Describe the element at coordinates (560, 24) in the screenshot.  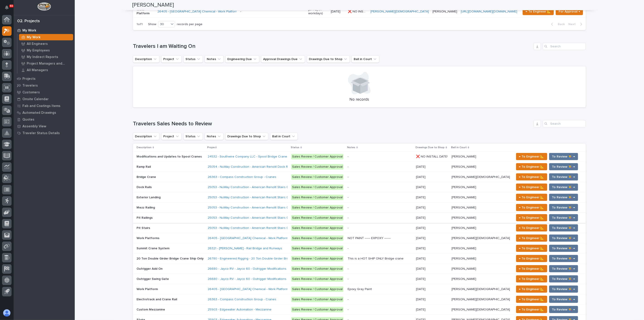
I see `span: Back` at that location.